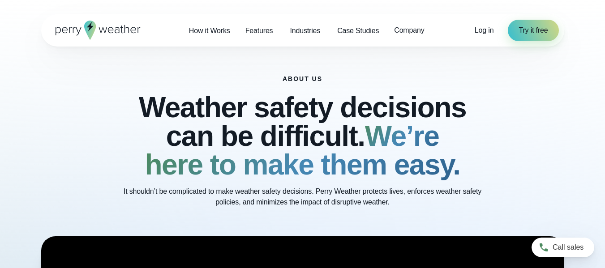  I want to click on span: Case Studies, so click(358, 31).